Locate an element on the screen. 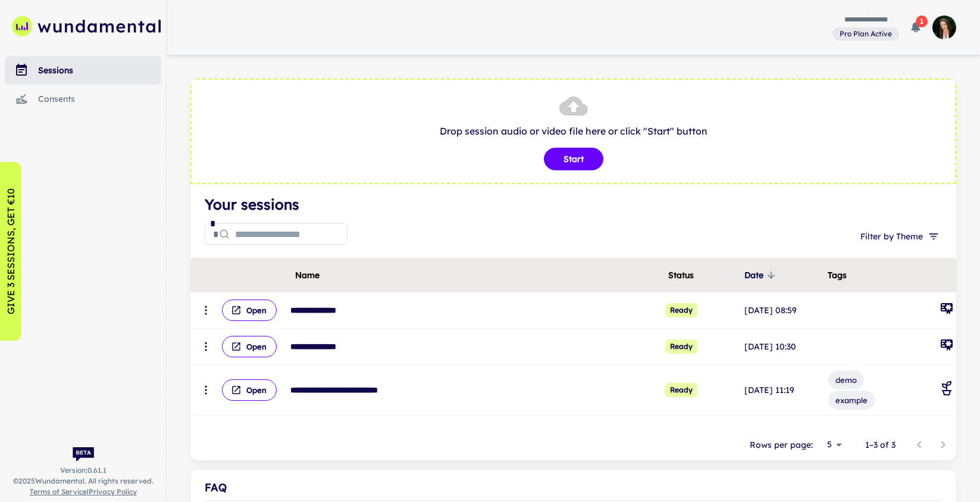 The height and width of the screenshot is (502, 980). div: 5 is located at coordinates (831, 444).